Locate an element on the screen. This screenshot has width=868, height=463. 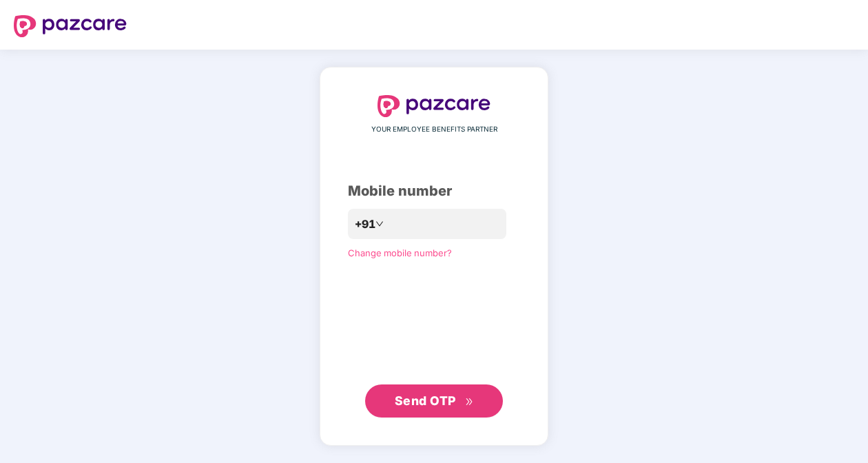
span: +91 is located at coordinates (365, 224).